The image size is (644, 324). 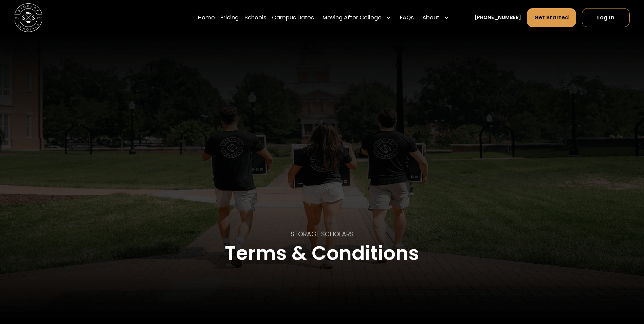 I want to click on a: home, so click(x=28, y=17).